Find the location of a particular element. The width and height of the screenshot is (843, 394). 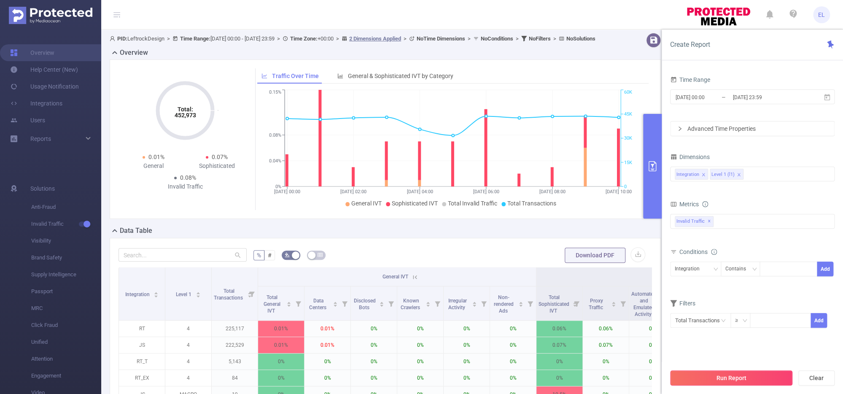

i: icon: right is located at coordinates (680, 129).